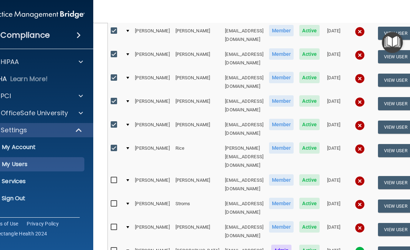 This screenshot has height=250, width=410. Describe the element at coordinates (43, 224) in the screenshot. I see `a: Privacy Policy` at that location.